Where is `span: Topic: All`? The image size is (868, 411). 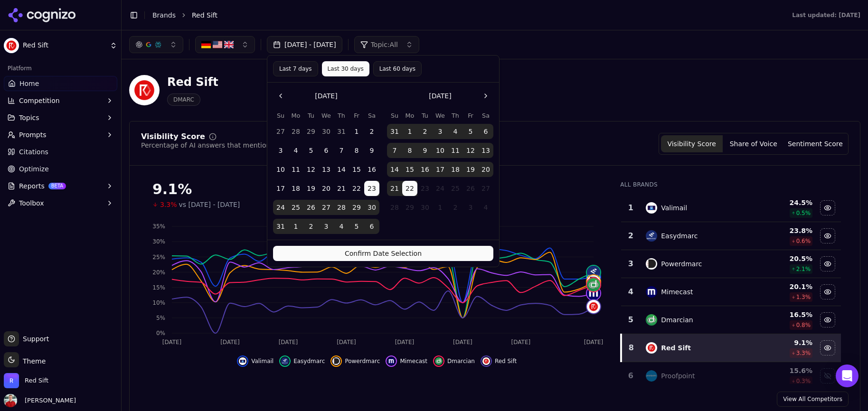 span: Topic: All is located at coordinates (384, 45).